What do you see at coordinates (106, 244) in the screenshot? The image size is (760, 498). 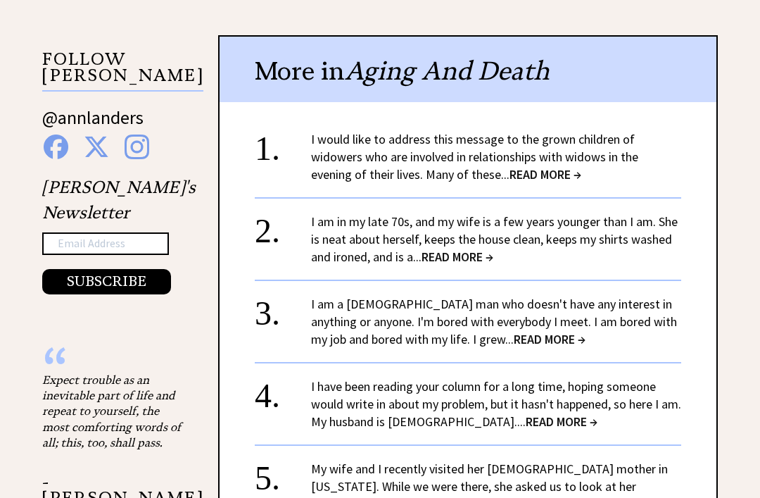 I see `input: Email Address` at bounding box center [106, 244].